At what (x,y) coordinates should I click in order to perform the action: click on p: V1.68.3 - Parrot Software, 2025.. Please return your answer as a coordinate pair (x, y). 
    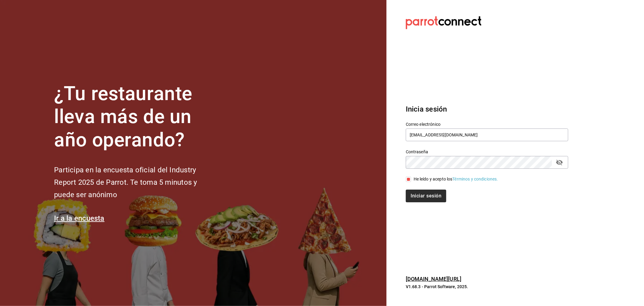
    Looking at the image, I should click on (487, 286).